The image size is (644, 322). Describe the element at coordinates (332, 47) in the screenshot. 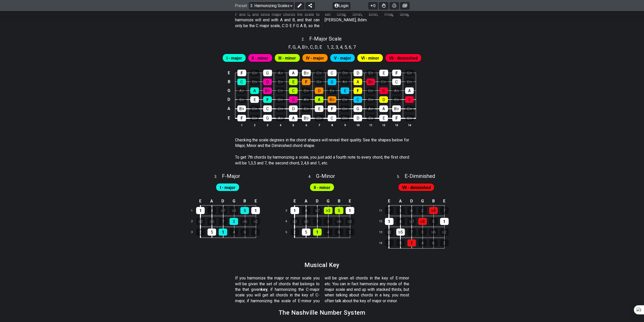

I see `span: 2` at that location.